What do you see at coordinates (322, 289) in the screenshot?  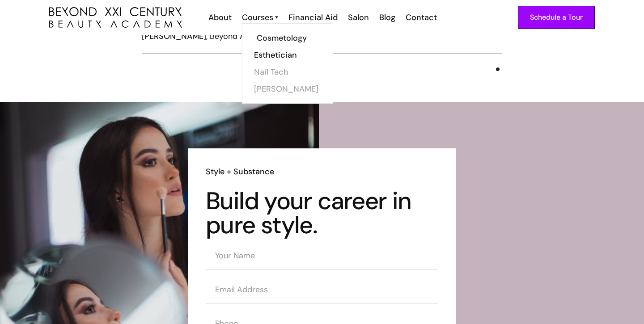 I see `input: Email Address` at bounding box center [322, 289].